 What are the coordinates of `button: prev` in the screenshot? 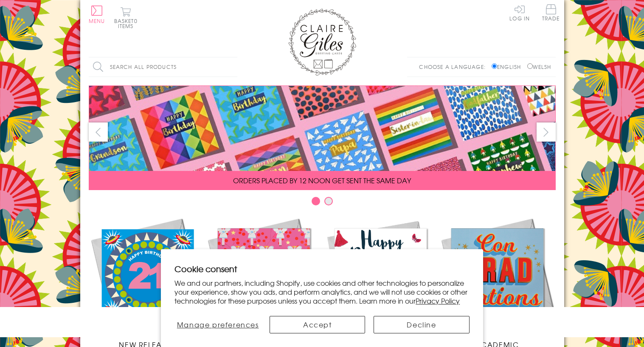 It's located at (98, 132).